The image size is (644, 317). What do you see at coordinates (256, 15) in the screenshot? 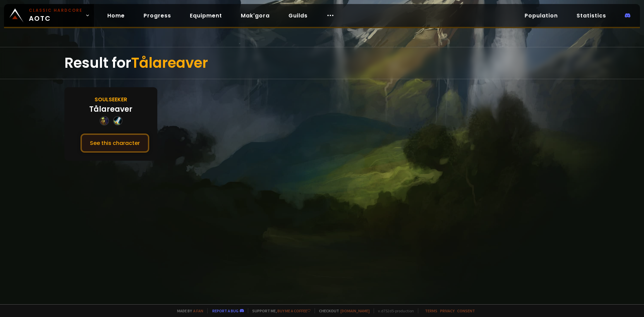
I see `a: Mak'gora` at bounding box center [256, 15].